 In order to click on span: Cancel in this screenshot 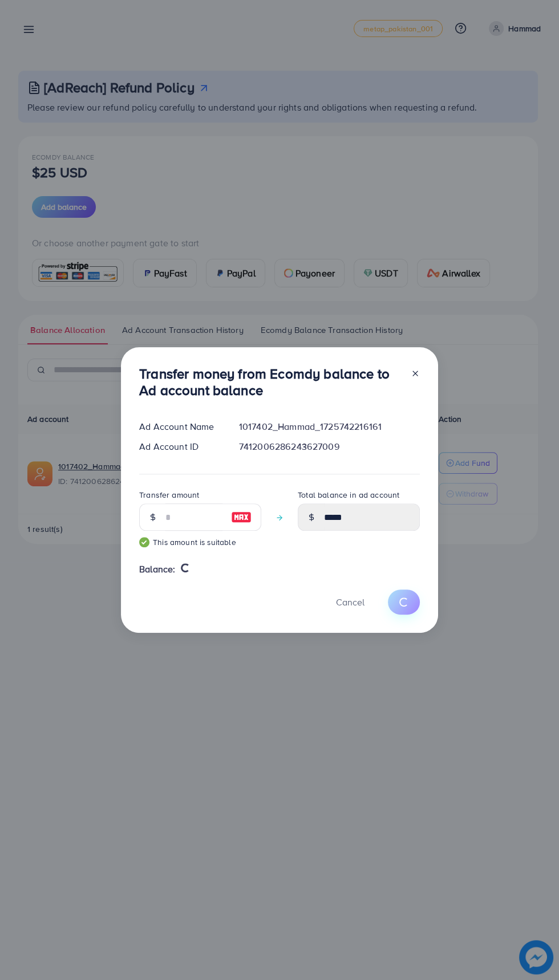, I will do `click(349, 602)`.